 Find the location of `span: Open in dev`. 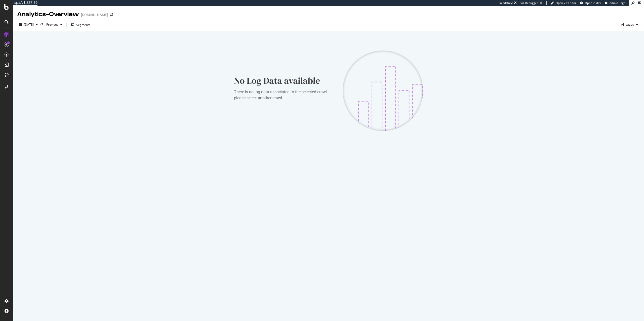

span: Open in dev is located at coordinates (593, 3).